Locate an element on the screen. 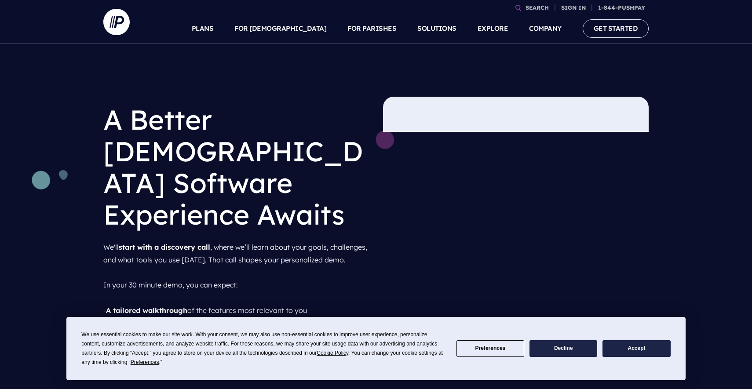 The image size is (752, 389). button: Preferences is located at coordinates (491, 349).